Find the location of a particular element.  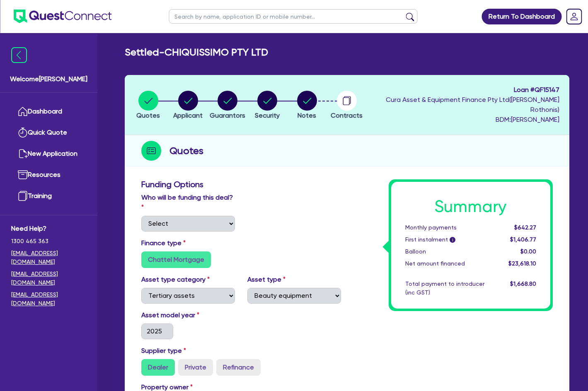

div: Balloon is located at coordinates (447, 251).